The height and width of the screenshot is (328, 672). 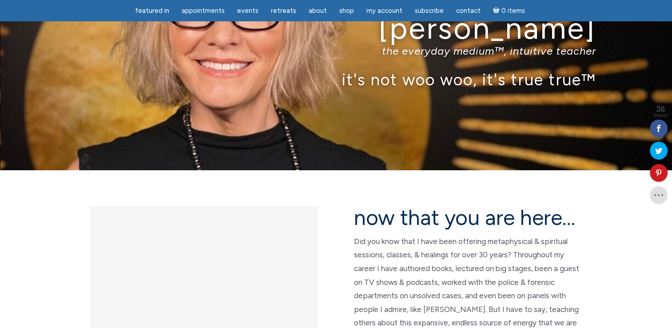 I want to click on a: Subscribe, so click(x=429, y=11).